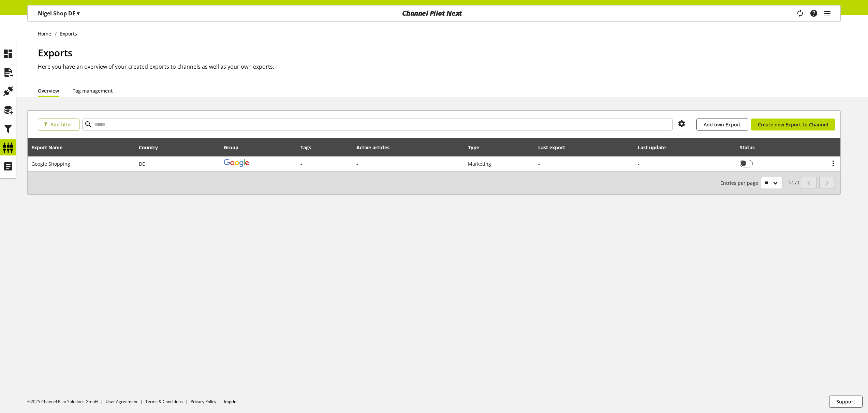  What do you see at coordinates (555, 148) in the screenshot?
I see `div: Last export` at bounding box center [555, 148].